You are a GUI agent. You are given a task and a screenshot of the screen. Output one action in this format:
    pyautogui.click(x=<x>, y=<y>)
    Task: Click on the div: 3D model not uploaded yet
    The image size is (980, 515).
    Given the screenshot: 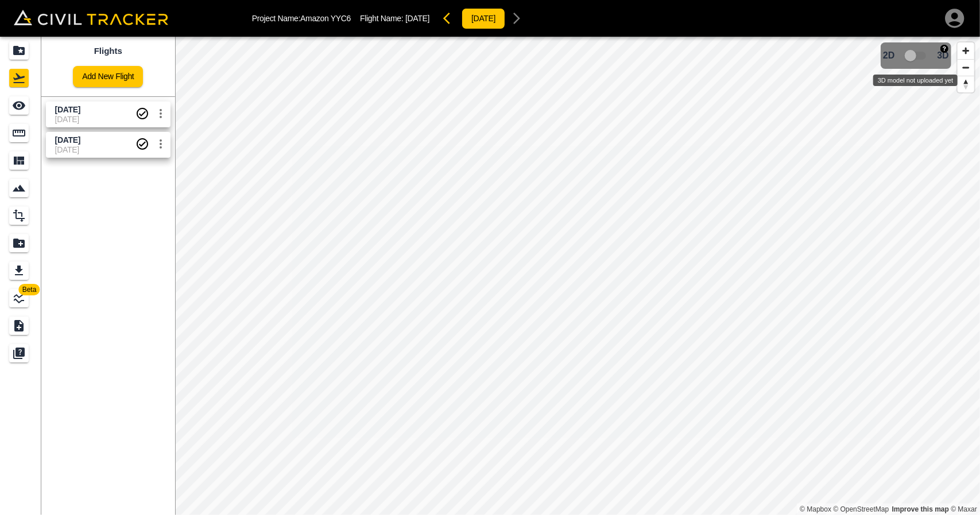 What is the action you would take?
    pyautogui.click(x=915, y=80)
    